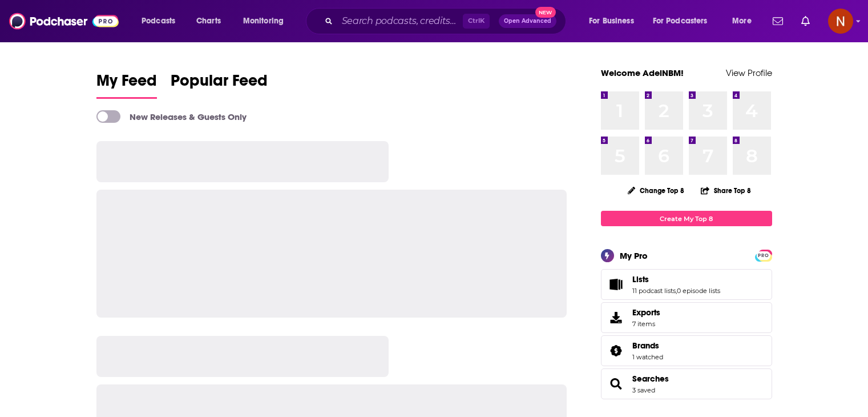 The image size is (868, 417). What do you see at coordinates (764, 255) in the screenshot?
I see `span: PRO` at bounding box center [764, 255].